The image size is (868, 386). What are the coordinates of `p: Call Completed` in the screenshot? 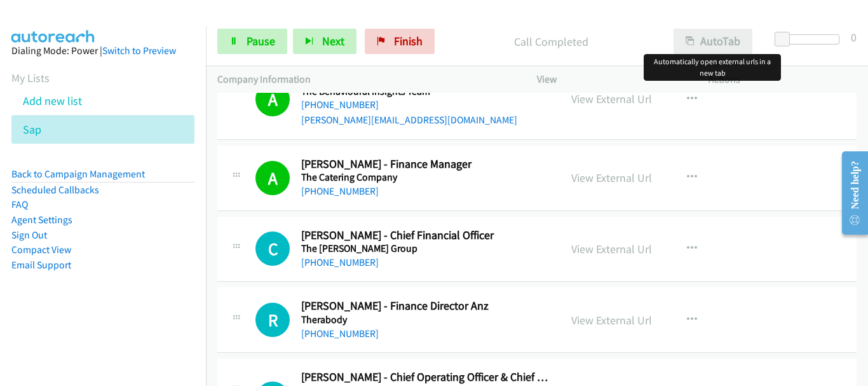 It's located at (551, 41).